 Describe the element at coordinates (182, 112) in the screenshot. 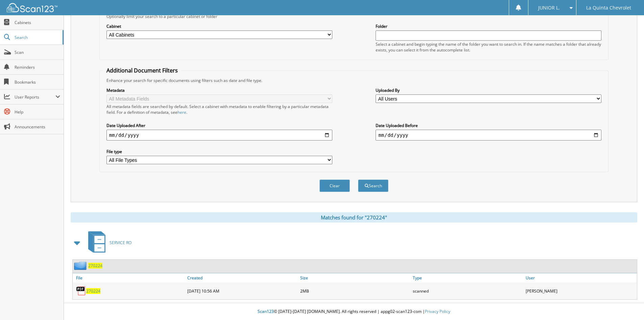

I see `a: here` at that location.